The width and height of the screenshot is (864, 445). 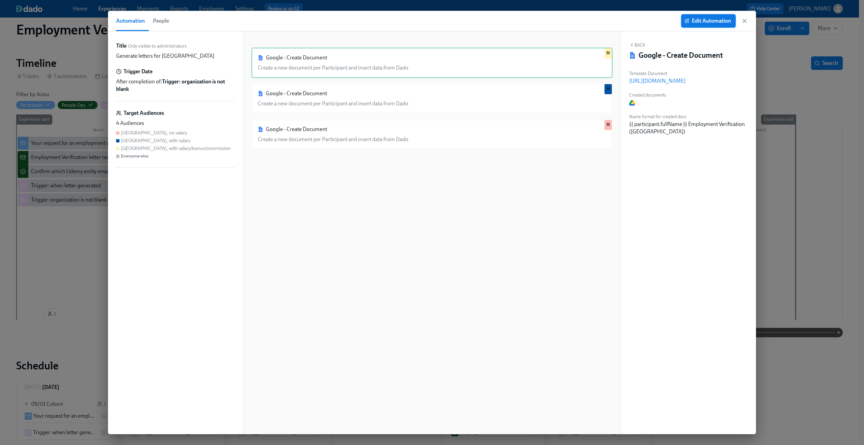 I want to click on a: Google Drive, so click(x=633, y=103).